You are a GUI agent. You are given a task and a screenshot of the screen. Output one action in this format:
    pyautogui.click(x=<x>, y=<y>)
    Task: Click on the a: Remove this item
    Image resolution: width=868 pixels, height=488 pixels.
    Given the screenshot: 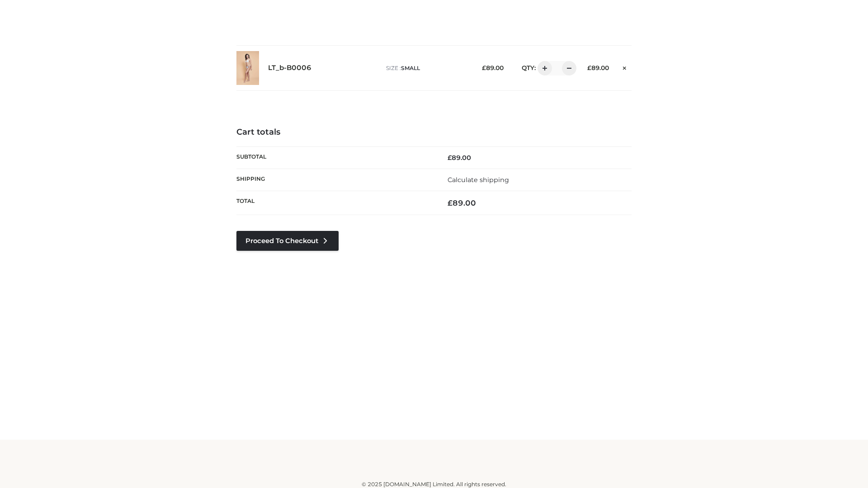 What is the action you would take?
    pyautogui.click(x=625, y=67)
    